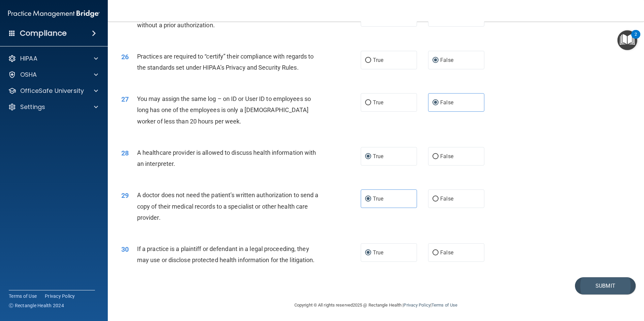 The height and width of the screenshot is (321, 644). I want to click on span: You may assign the same log – on ID or User ID to employees so long has one of the employees is o..., so click(224, 110).